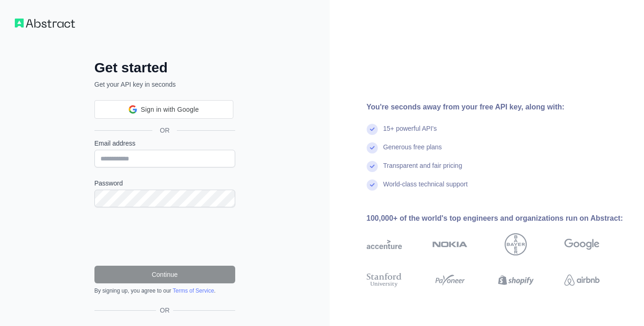 Image resolution: width=644 pixels, height=326 pixels. What do you see at coordinates (410, 133) in the screenshot?
I see `div: 15+ powerful API's` at bounding box center [410, 133].